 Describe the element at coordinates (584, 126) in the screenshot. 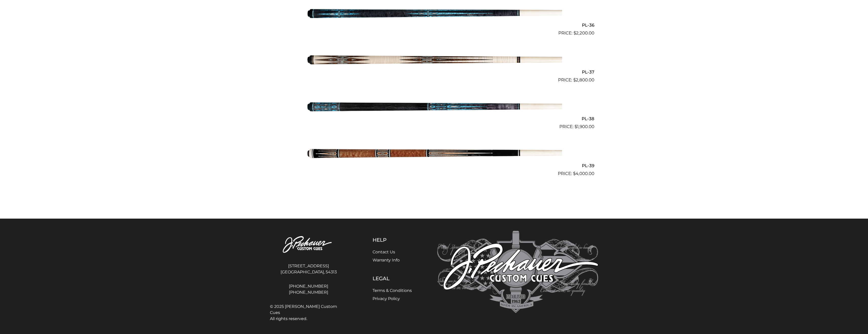

I see `bdi: 1,900.00` at that location.